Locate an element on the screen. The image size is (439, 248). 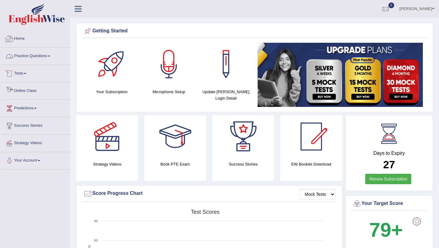
h4: Days to Expiry is located at coordinates (389, 153).